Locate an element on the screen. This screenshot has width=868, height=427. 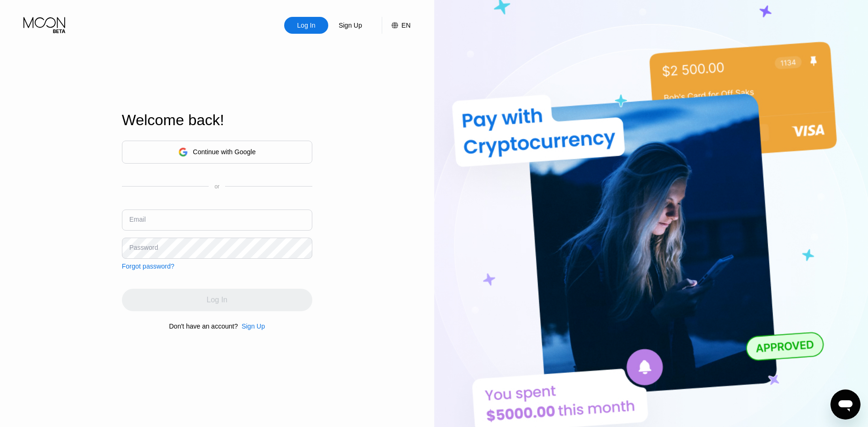
div: Forgot password? is located at coordinates (148, 266).